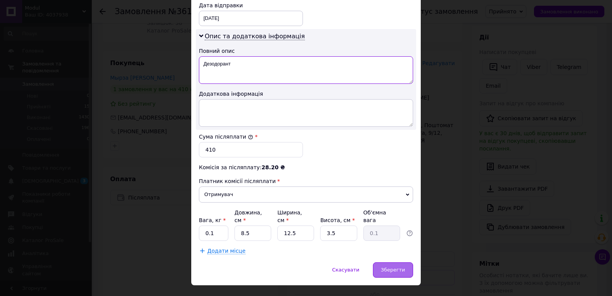 This screenshot has height=296, width=612. What do you see at coordinates (306, 70) in the screenshot?
I see `textarea: Дезодорант` at bounding box center [306, 70].